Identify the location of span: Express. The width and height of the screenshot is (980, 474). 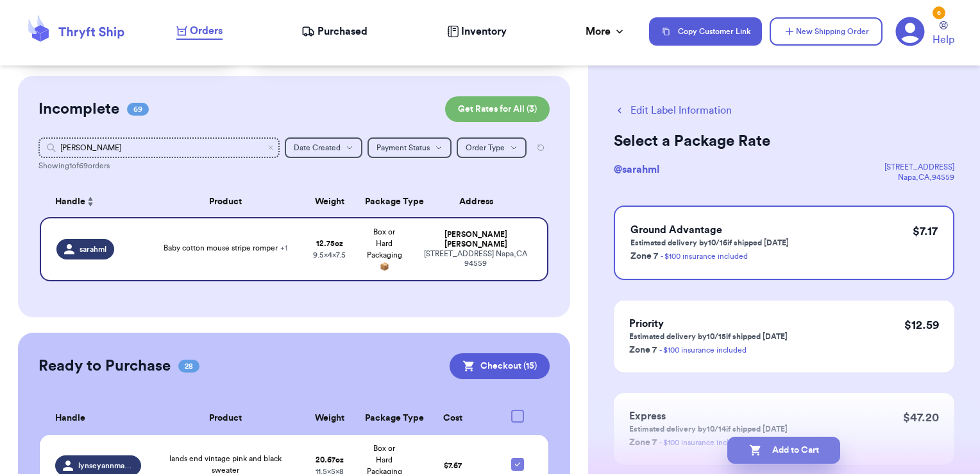
(648, 416).